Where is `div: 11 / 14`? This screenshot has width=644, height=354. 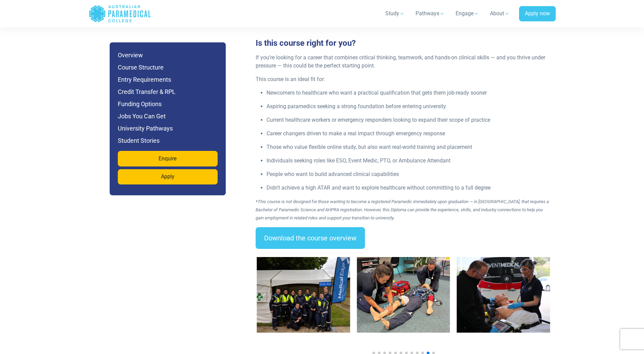
div: 11 / 14 is located at coordinates (303, 300).